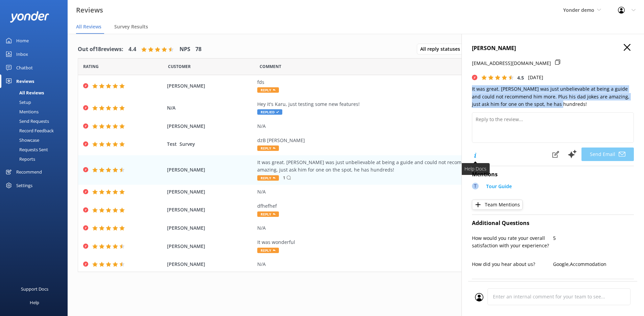 The width and height of the screenshot is (644, 316). What do you see at coordinates (594, 264) in the screenshot?
I see `p: Google,Accommodation` at bounding box center [594, 264].